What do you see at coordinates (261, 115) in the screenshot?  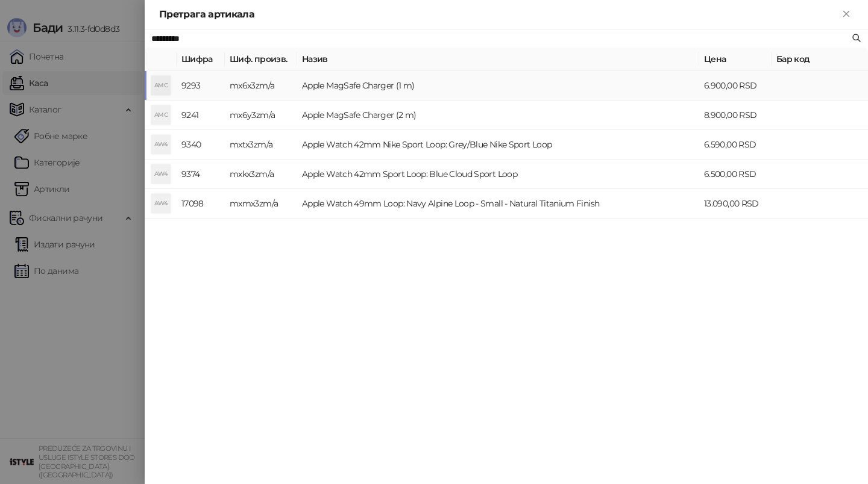 I see `td: mx6y3zm/a` at bounding box center [261, 115].